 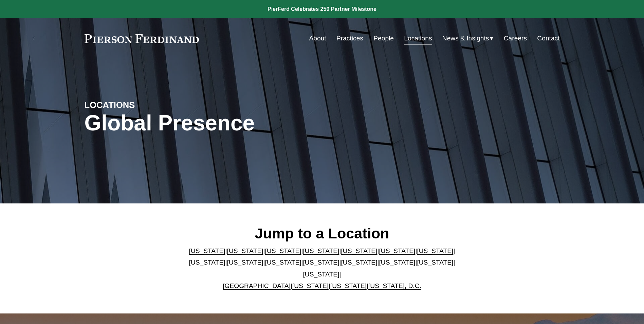 I want to click on a: People, so click(x=383, y=38).